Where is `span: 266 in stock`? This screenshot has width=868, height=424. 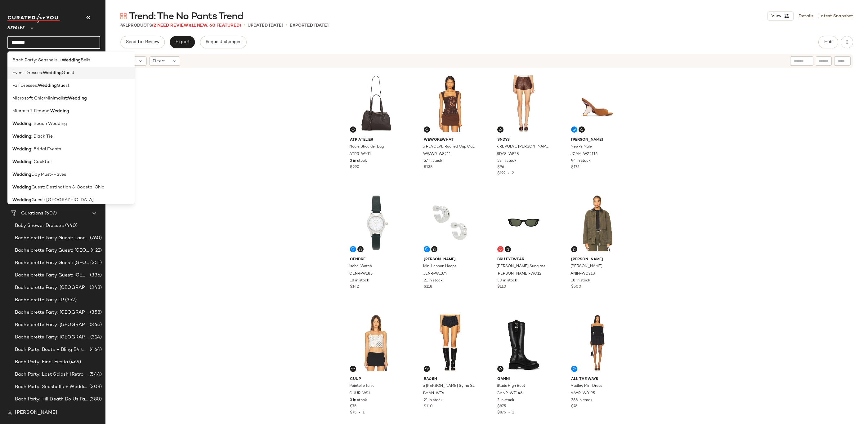
span: 266 in stock is located at coordinates (582, 401).